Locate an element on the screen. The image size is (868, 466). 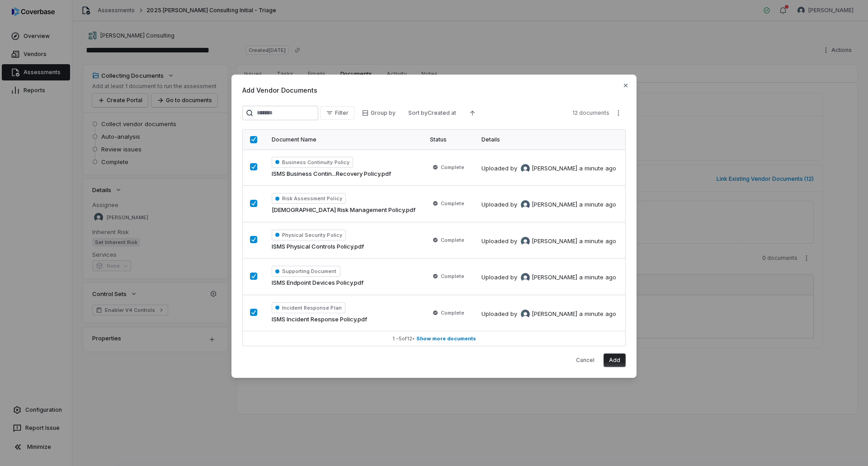
div: Document Name is located at coordinates (344, 139).